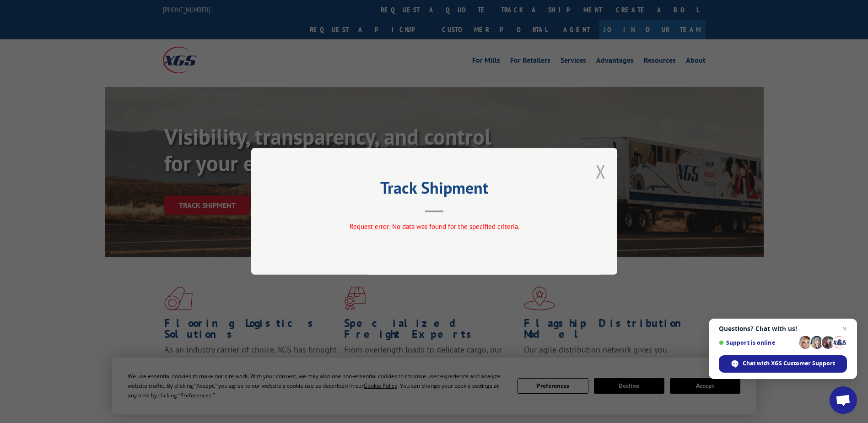 The height and width of the screenshot is (423, 868). I want to click on span: Questions? Chat with us!, so click(783, 329).